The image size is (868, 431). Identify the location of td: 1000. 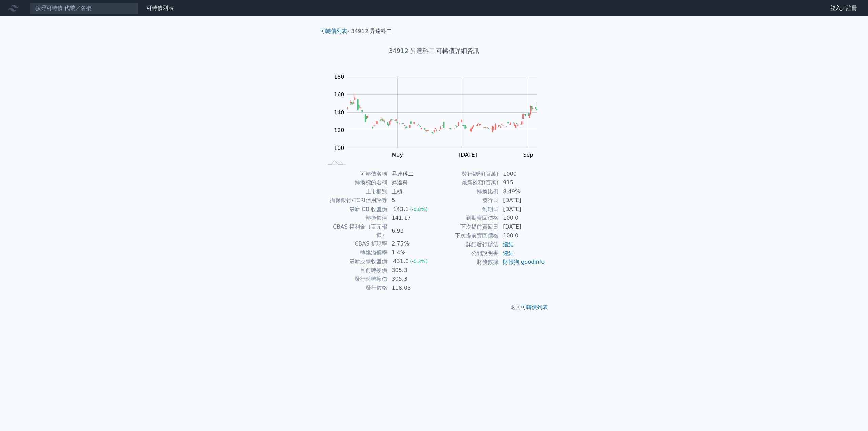
(522, 174).